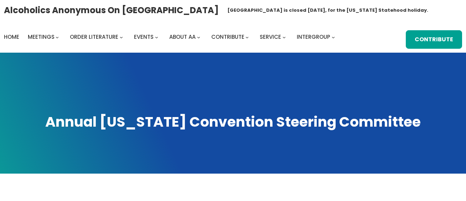  I want to click on span: Meetings, so click(41, 37).